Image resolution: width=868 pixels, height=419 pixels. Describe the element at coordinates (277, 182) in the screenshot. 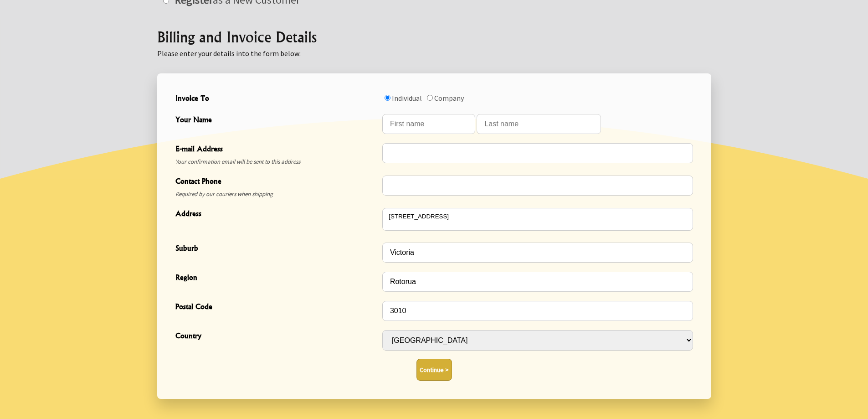

I see `span: Contact Phone` at that location.